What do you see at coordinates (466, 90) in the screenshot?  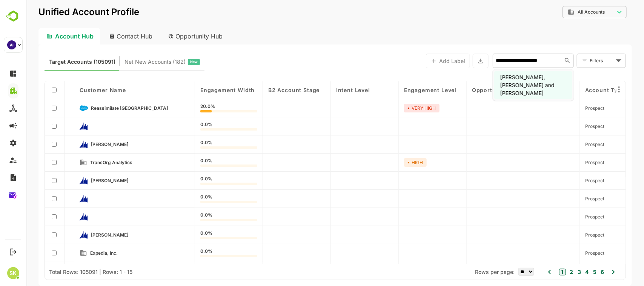 I see `span: Opportunities` at bounding box center [466, 90].